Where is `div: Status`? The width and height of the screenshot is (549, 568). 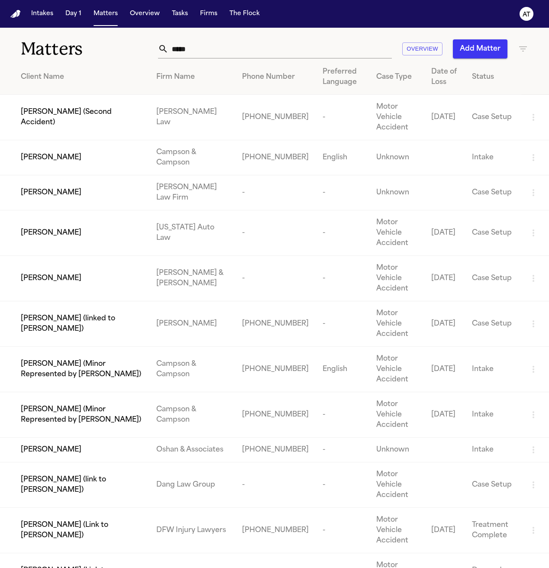
div: Status is located at coordinates (493, 77).